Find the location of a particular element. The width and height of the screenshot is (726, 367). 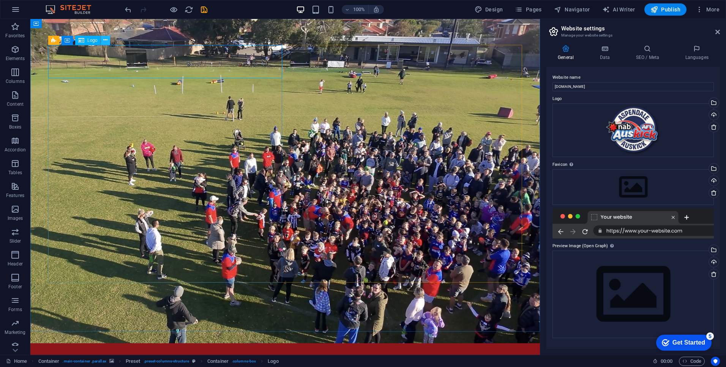

h6: Session time is located at coordinates (663, 361).